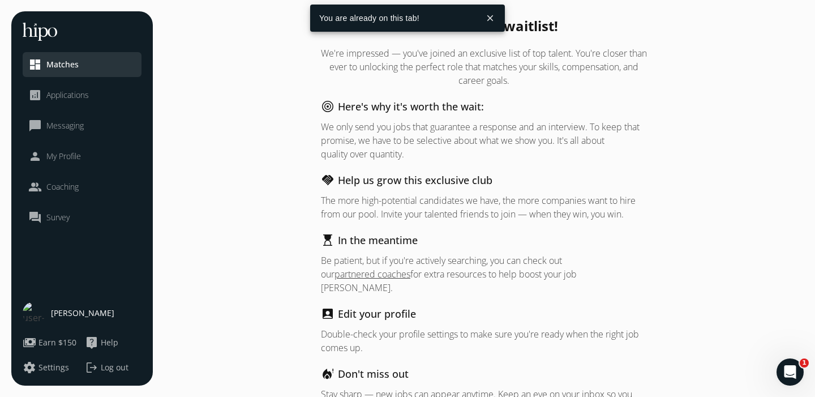  What do you see at coordinates (377, 240) in the screenshot?
I see `h2: In the meantime` at bounding box center [377, 240].